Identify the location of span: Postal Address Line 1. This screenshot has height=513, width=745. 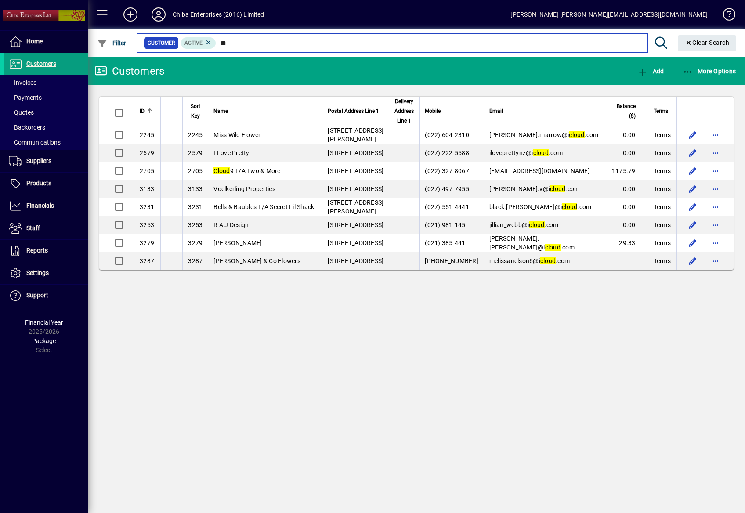
(353, 111).